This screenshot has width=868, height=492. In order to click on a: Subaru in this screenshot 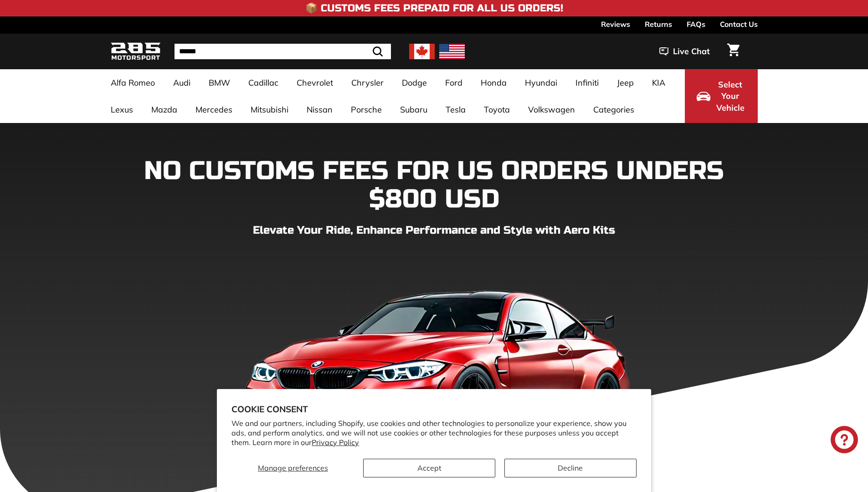, I will do `click(414, 109)`.